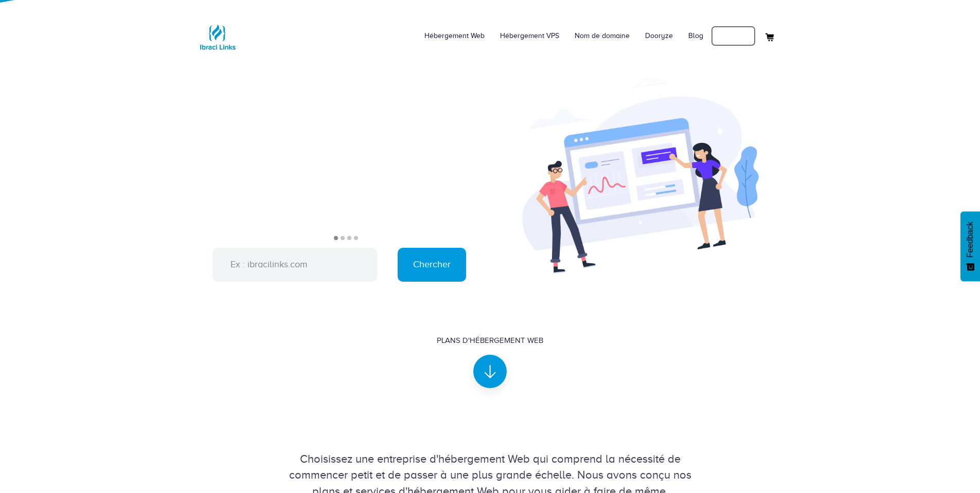 The image size is (980, 493). I want to click on a: Blog, so click(696, 36).